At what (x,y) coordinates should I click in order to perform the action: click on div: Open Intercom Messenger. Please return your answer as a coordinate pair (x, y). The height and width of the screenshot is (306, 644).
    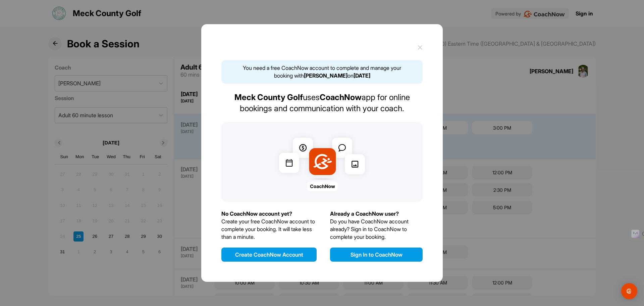
    Looking at the image, I should click on (629, 291).